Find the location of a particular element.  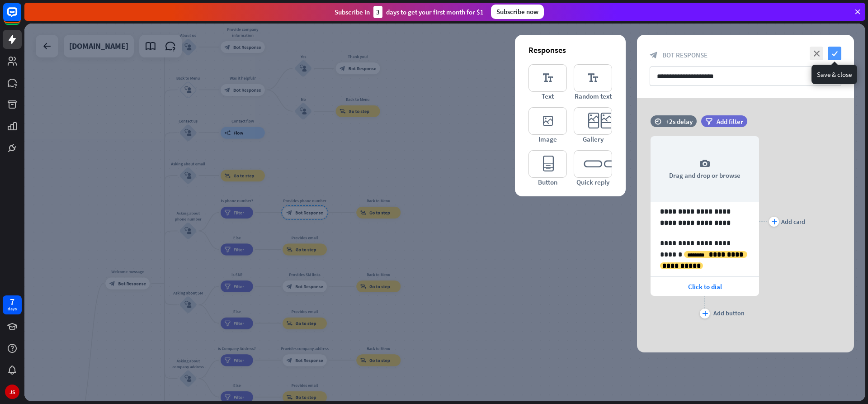

div: +2s delay is located at coordinates (679, 121).